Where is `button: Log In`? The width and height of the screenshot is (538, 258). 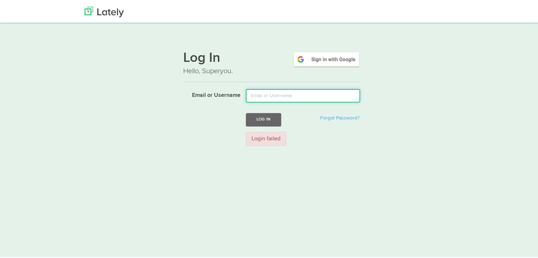 button: Log In is located at coordinates (264, 118).